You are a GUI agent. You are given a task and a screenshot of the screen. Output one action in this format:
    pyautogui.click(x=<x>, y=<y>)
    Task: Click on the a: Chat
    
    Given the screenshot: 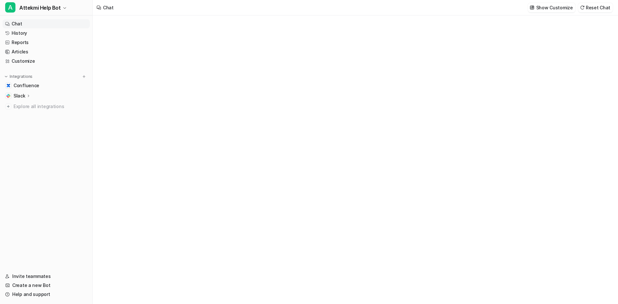 What is the action you would take?
    pyautogui.click(x=46, y=24)
    